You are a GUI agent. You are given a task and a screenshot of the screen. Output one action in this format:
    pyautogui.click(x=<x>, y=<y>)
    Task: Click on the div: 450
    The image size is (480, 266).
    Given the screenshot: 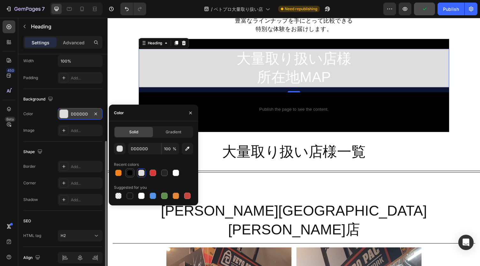 What is the action you would take?
    pyautogui.click(x=11, y=71)
    